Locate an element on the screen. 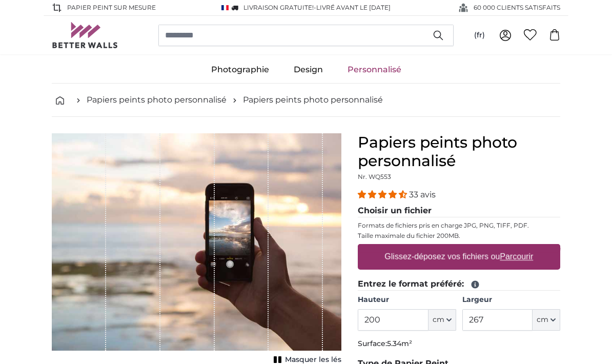  label: Hauteur is located at coordinates (406, 300).